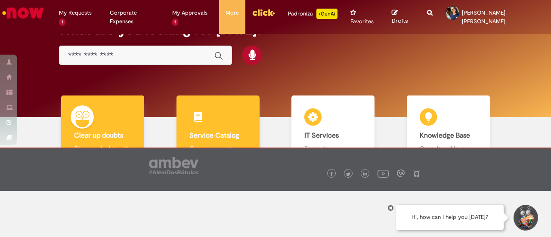 This screenshot has width=551, height=237. What do you see at coordinates (348, 174) in the screenshot?
I see `img: logo_footer_twitter.png` at bounding box center [348, 174].